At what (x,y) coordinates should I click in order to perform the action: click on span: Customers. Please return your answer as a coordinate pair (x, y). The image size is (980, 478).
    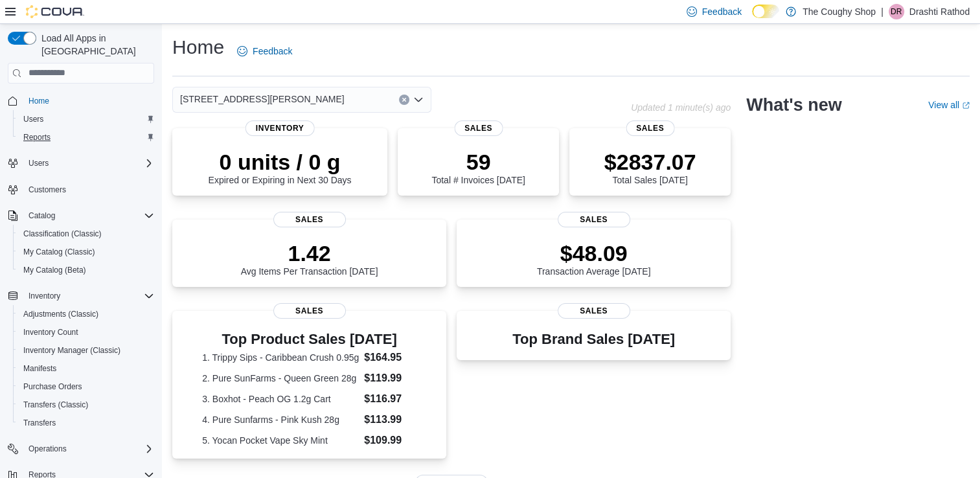
    Looking at the image, I should click on (47, 190).